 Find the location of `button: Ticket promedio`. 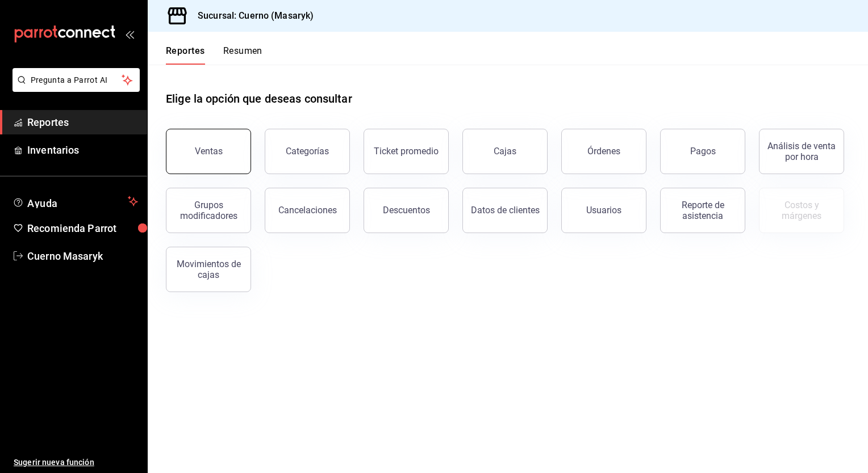

button: Ticket promedio is located at coordinates (406, 152).